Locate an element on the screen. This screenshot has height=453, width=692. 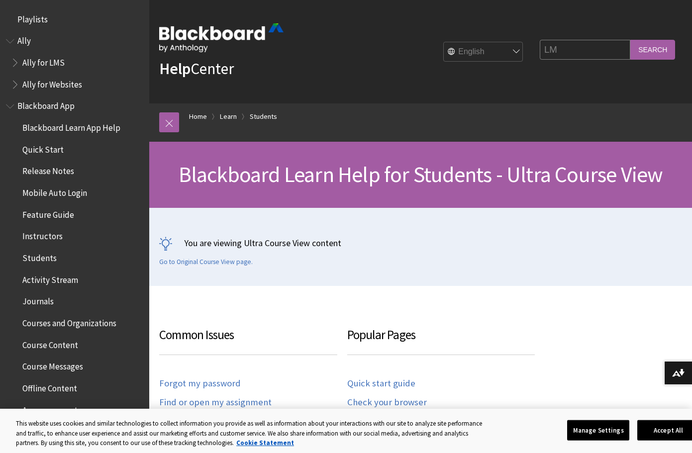
span: Ally is located at coordinates (24, 39).